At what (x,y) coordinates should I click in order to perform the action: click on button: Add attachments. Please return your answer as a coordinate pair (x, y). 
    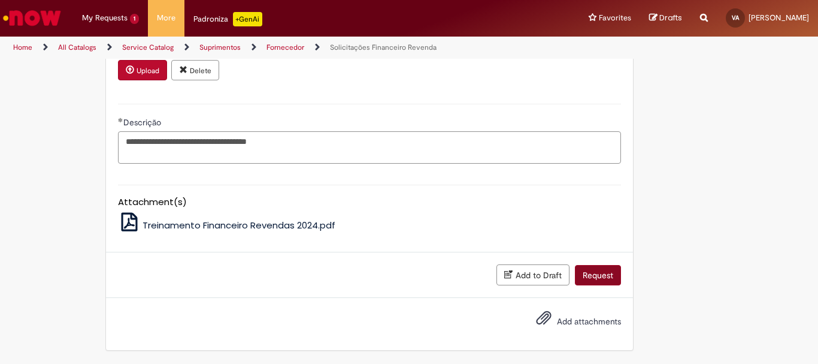
    Looking at the image, I should click on (544, 321).